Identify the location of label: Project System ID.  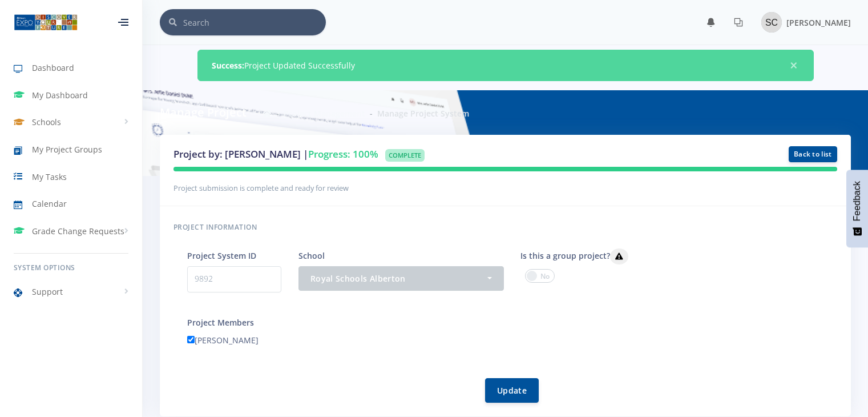
(222, 255).